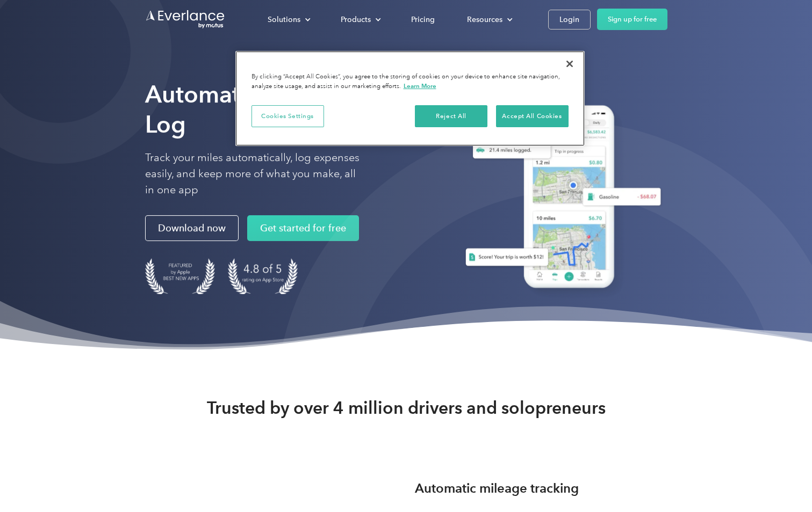  I want to click on button: Accept All Cookies, so click(532, 116).